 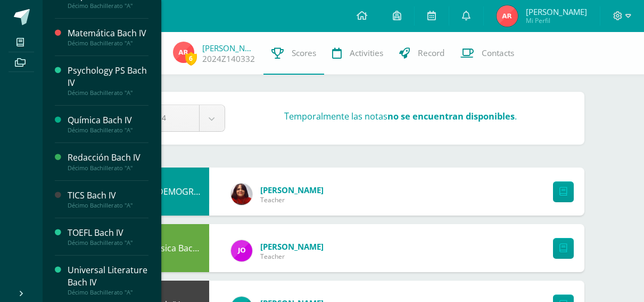 What do you see at coordinates (108, 280) in the screenshot?
I see `a: Universal Literature Bach IVDécimo Bachillerato "A"` at bounding box center [108, 280].